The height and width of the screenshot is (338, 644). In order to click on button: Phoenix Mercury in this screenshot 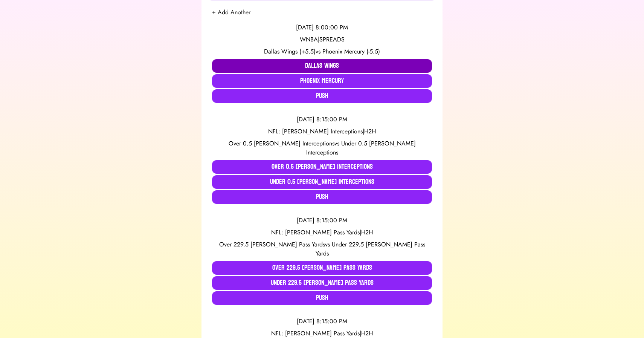, I will do `click(322, 81)`.